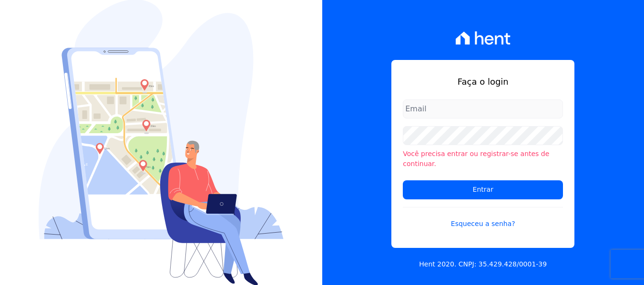  What do you see at coordinates (482, 159) in the screenshot?
I see `li: Você precisa entrar ou registrar-se antes de continuar.` at bounding box center [482, 159].